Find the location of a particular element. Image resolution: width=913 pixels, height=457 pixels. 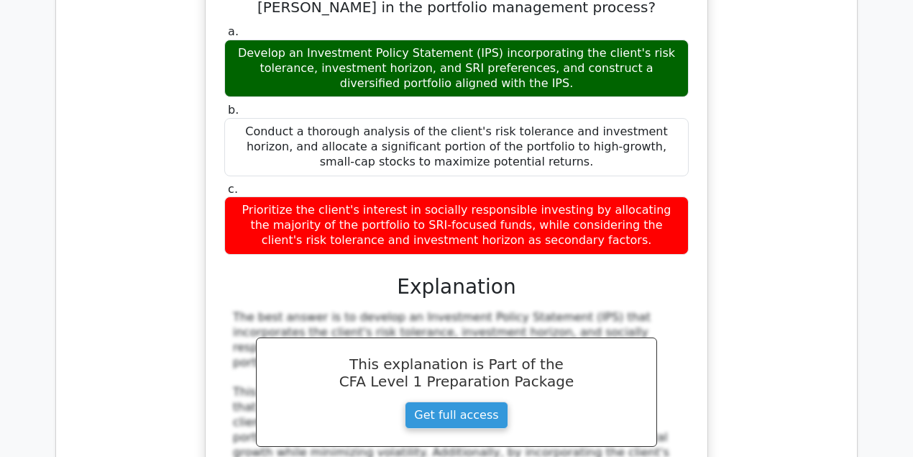

span: a. is located at coordinates (233, 31).